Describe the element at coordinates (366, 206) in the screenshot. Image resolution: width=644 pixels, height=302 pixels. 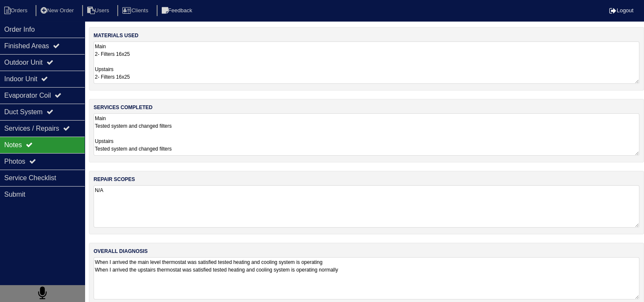
I see `textarea: N/A` at that location.